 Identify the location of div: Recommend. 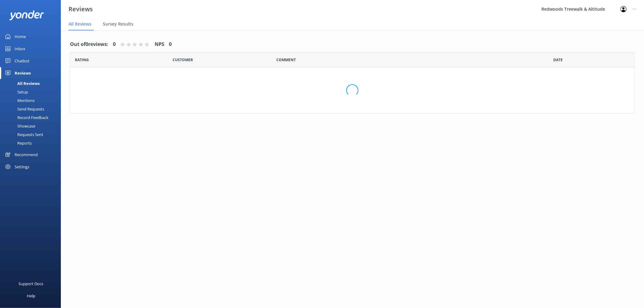
(26, 155).